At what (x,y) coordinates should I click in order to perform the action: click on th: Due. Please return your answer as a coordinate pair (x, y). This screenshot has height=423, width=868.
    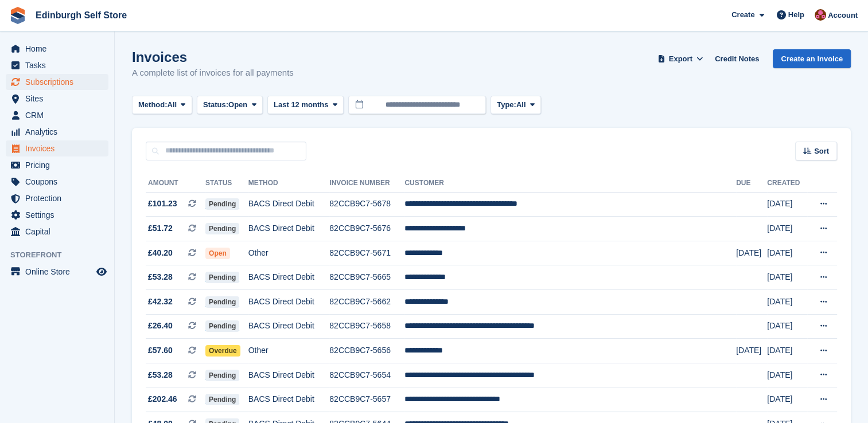
    Looking at the image, I should click on (752, 184).